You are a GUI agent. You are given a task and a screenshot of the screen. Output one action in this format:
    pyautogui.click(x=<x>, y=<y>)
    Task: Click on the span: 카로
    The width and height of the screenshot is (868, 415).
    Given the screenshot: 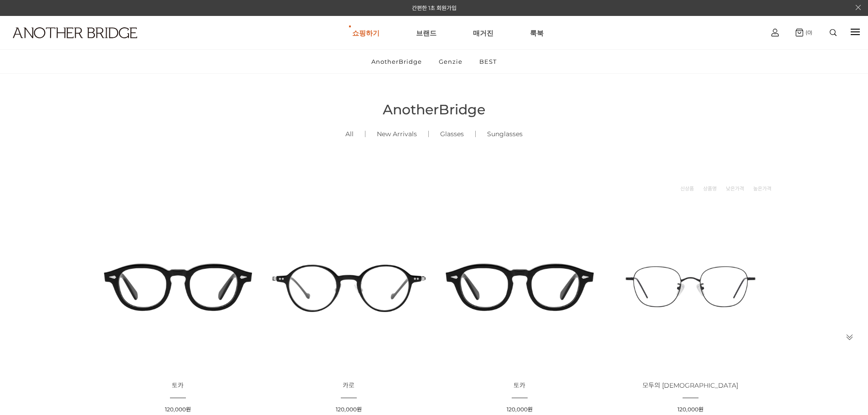 What is the action you would take?
    pyautogui.click(x=348, y=386)
    